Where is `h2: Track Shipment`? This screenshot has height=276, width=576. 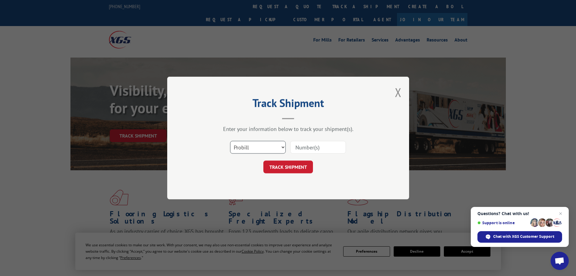
h2: Track Shipment is located at coordinates (288, 104).